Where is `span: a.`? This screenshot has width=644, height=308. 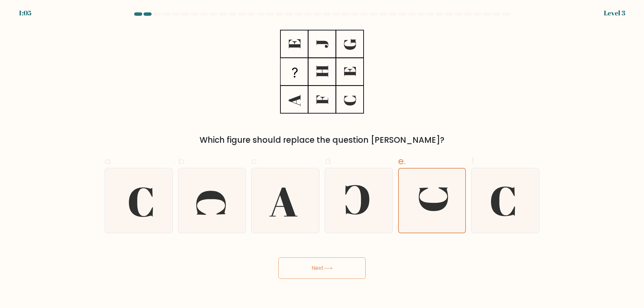 span: a. is located at coordinates (109, 161).